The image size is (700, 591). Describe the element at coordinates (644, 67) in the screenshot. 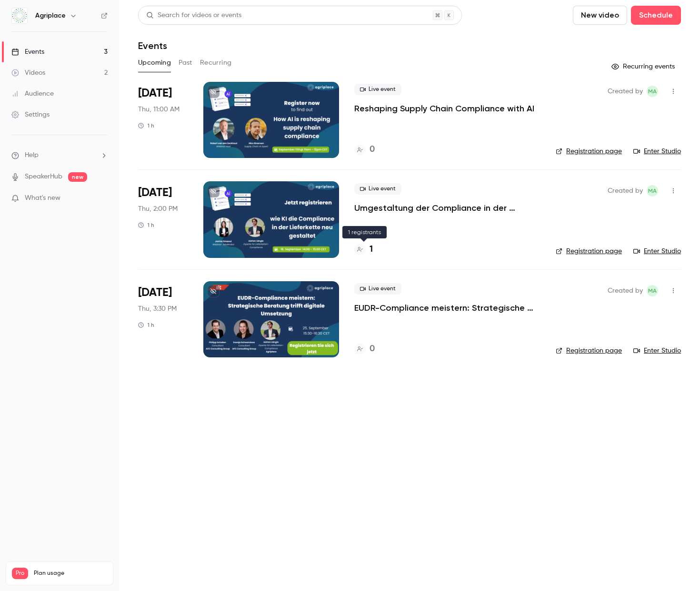

I see `button: Recurring events` at that location.